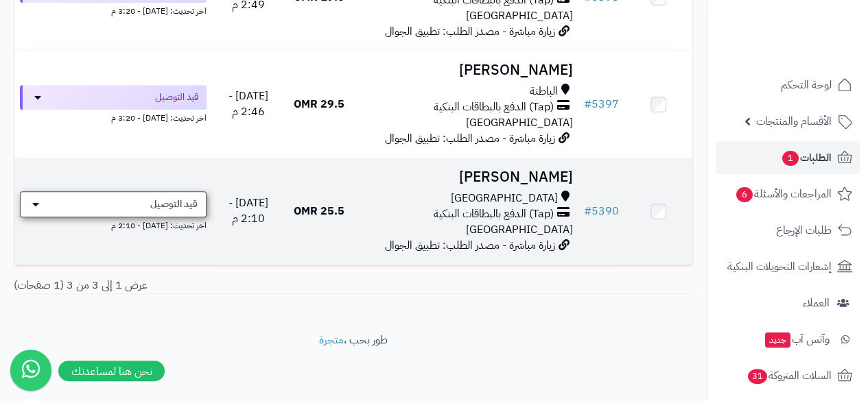  What do you see at coordinates (794, 121) in the screenshot?
I see `span: الأقسام والمنتجات` at bounding box center [794, 121].